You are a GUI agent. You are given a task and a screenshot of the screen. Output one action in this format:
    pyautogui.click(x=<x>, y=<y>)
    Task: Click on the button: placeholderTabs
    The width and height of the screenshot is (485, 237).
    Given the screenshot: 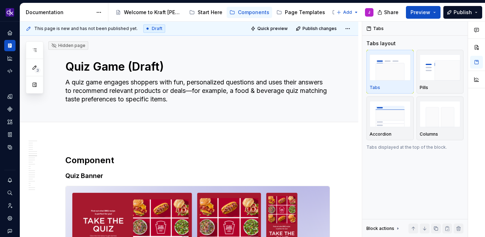 What is the action you would take?
    pyautogui.click(x=390, y=72)
    